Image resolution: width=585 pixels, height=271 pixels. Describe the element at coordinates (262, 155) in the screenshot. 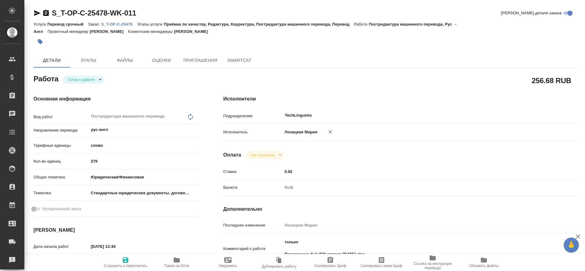

I see `button: Не оплачена` at that location.